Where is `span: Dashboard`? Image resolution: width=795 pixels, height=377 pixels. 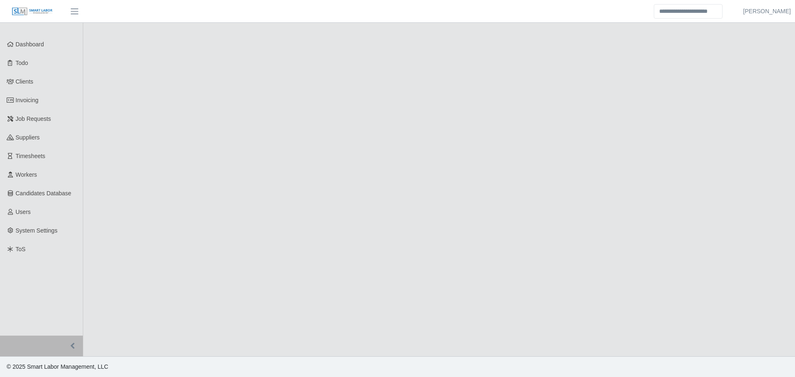
span: Dashboard is located at coordinates (30, 44).